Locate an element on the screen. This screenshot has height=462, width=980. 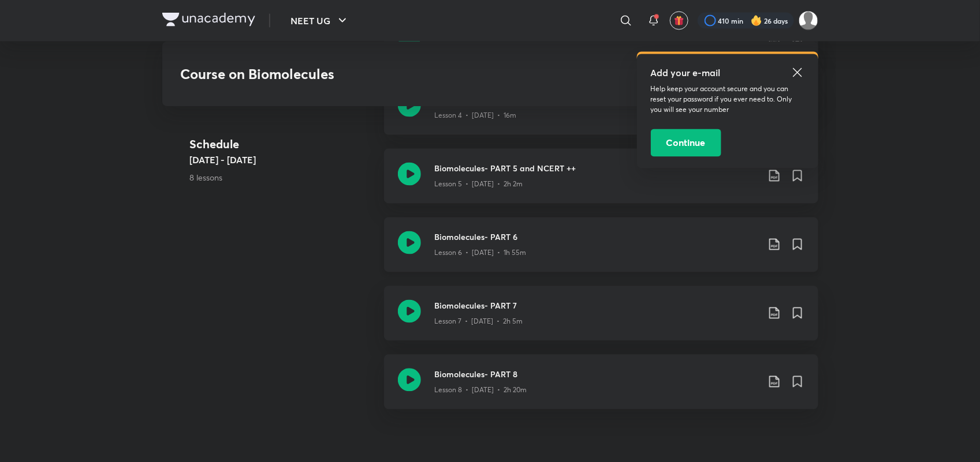
h3: Biomolecules- PART 8 is located at coordinates (597, 375).